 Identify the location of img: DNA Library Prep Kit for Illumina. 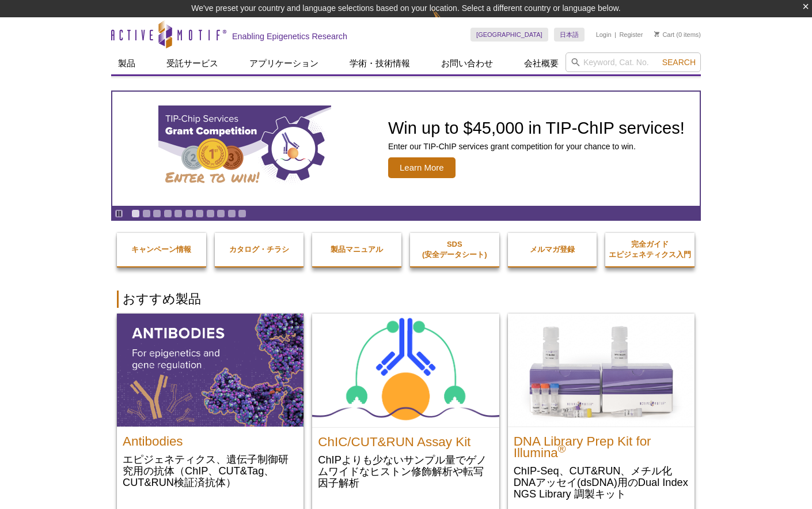
(601, 370).